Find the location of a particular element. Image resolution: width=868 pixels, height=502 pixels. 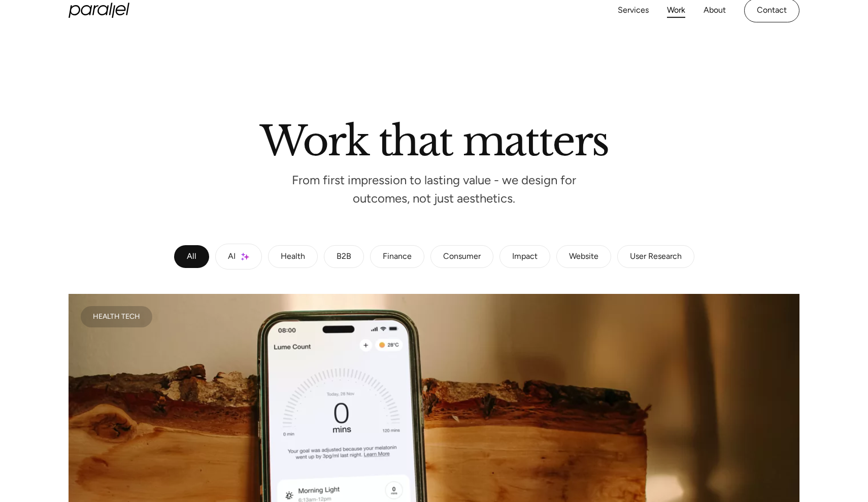

div: AI is located at coordinates (232, 257).